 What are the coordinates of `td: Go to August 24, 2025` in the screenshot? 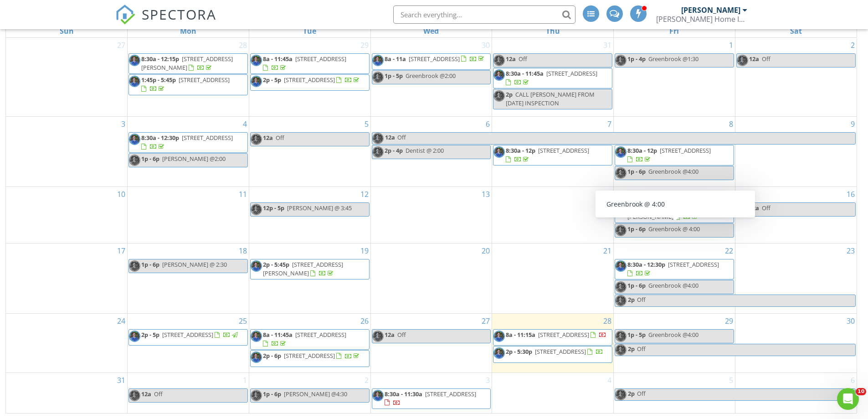 It's located at (66, 343).